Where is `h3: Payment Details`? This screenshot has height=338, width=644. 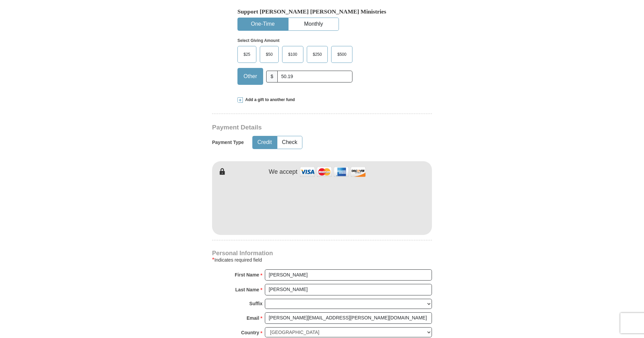
h3: Payment Details is located at coordinates (298, 127).